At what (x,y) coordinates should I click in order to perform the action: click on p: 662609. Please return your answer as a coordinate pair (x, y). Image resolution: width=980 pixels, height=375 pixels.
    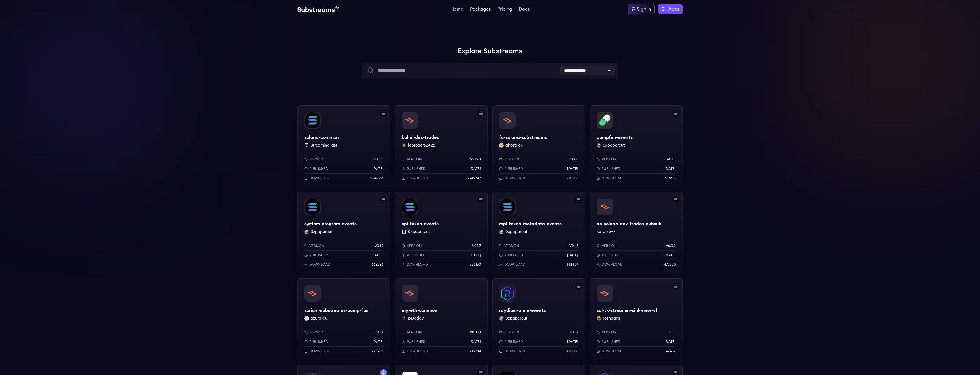
    Looking at the image, I should click on (572, 265).